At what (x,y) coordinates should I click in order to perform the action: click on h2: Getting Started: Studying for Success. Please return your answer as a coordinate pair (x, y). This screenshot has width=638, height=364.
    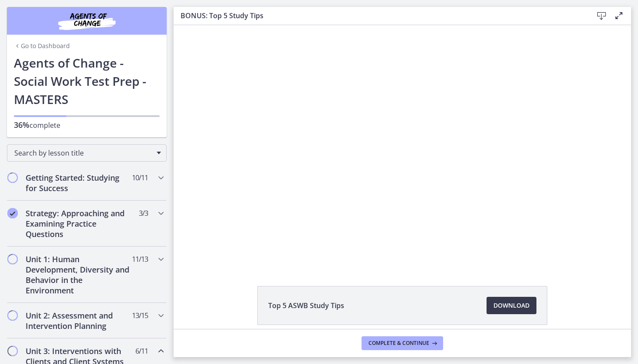
    Looking at the image, I should click on (79, 183).